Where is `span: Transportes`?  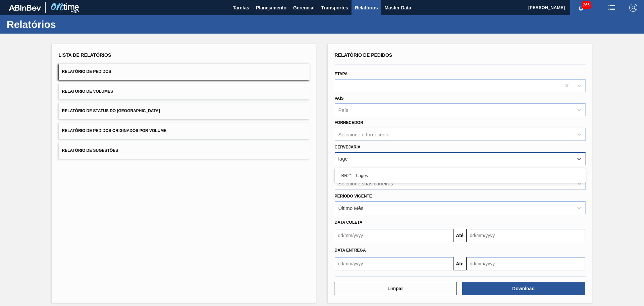 span: Transportes is located at coordinates (335, 8).